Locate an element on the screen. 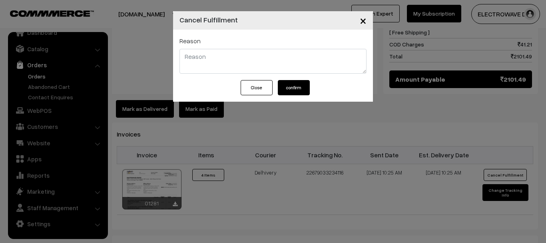 The width and height of the screenshot is (546, 243). label: Reason is located at coordinates (190, 41).